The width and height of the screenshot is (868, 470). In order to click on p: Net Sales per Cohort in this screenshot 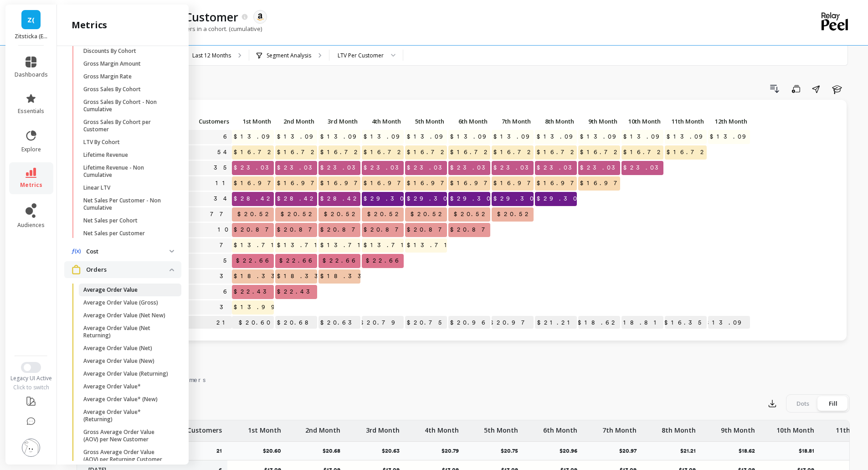, I will do `click(111, 221)`.